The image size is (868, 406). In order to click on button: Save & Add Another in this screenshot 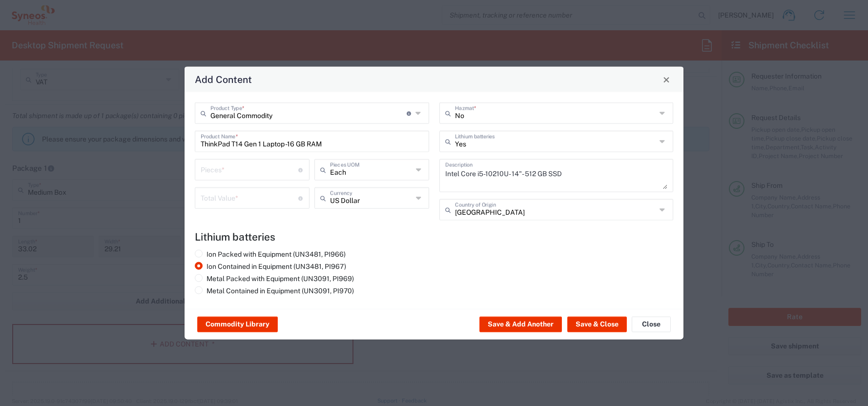, I will do `click(520, 324)`.